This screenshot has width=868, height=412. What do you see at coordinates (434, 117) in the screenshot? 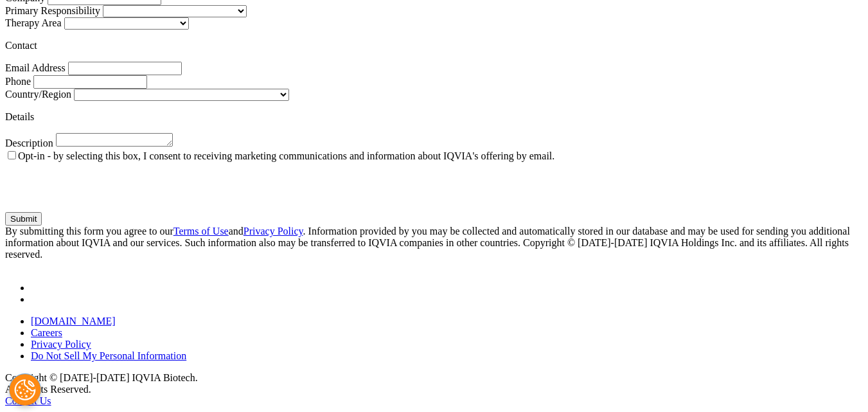
I see `p: Details` at bounding box center [434, 117].